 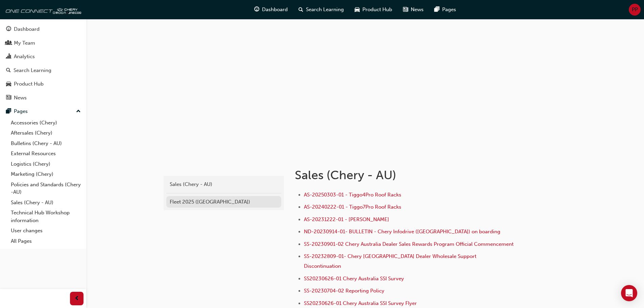 I want to click on a: car-iconProduct Hub, so click(x=374, y=10).